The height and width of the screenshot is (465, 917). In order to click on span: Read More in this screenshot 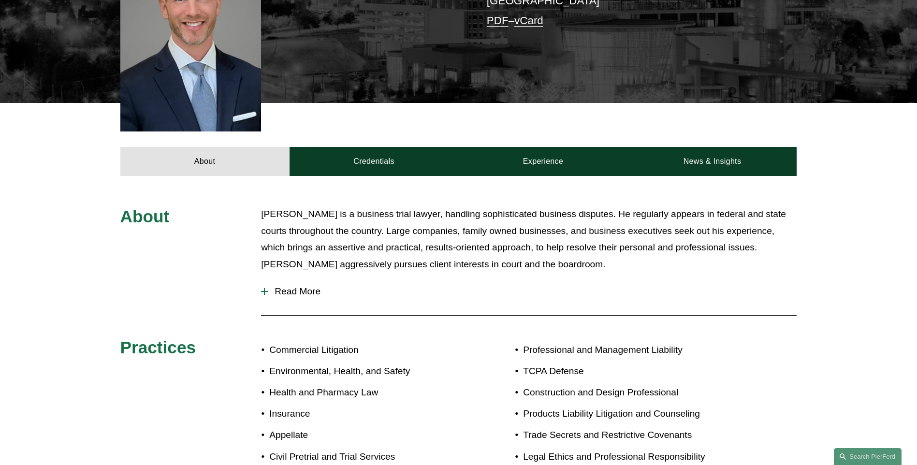, I will do `click(532, 291)`.